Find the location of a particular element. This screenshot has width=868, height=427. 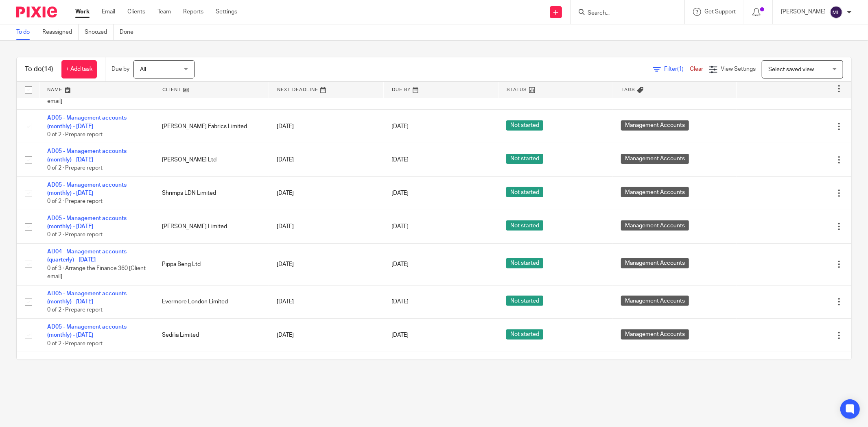

span: (1) is located at coordinates (681, 69).